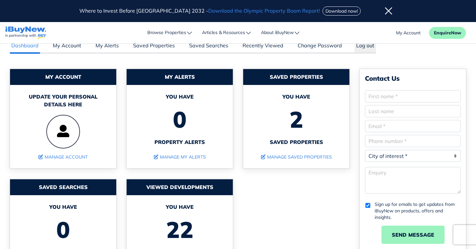  Describe the element at coordinates (154, 47) in the screenshot. I see `a: Saved Properties` at that location.